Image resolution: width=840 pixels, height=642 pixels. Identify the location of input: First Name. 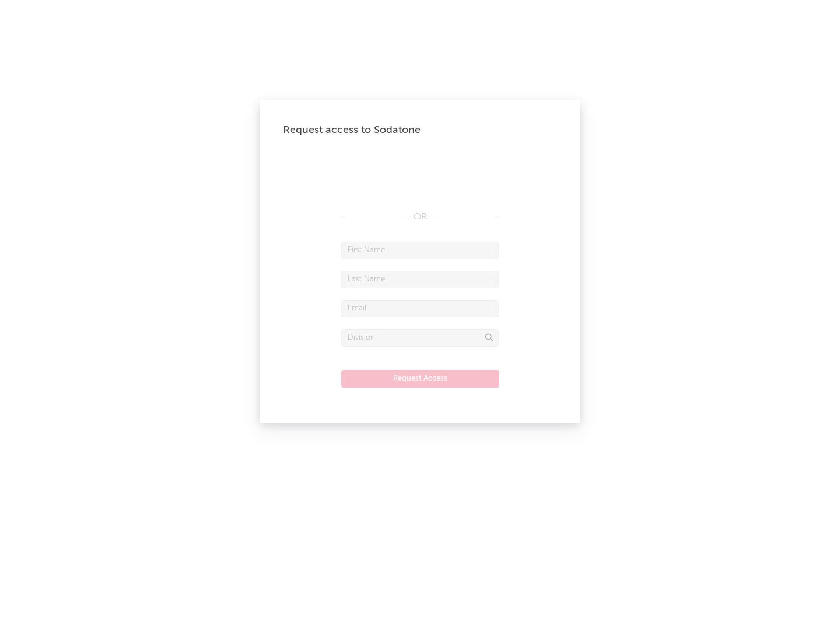
(420, 251).